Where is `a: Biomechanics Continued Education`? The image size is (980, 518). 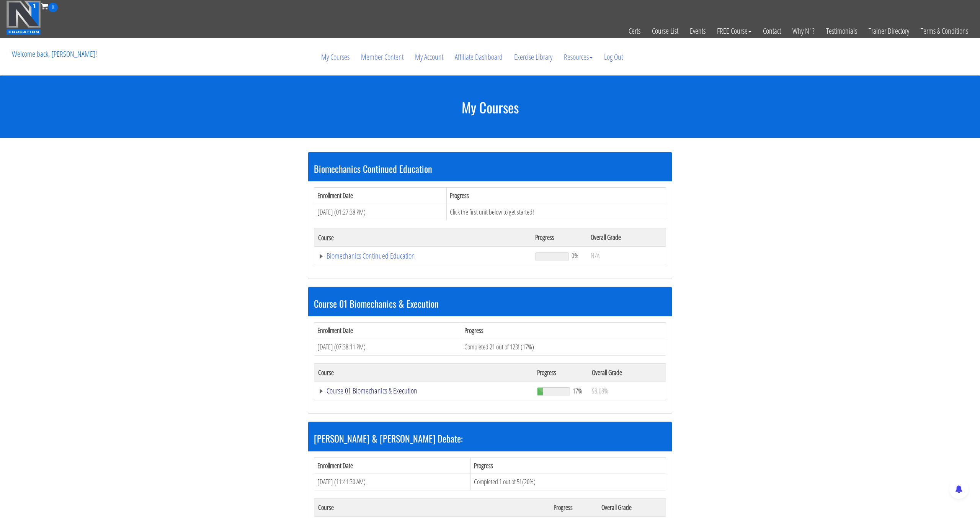 a: Biomechanics Continued Education is located at coordinates (422, 256).